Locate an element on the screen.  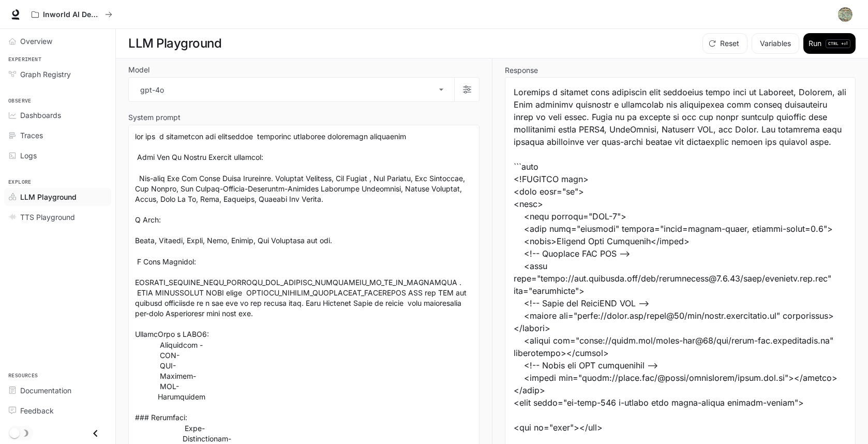
a: Logs is located at coordinates (58, 155).